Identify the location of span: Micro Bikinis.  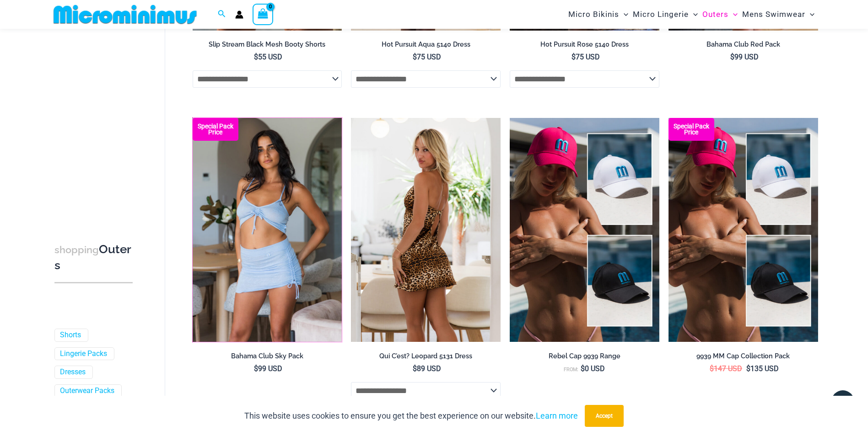
(593, 14).